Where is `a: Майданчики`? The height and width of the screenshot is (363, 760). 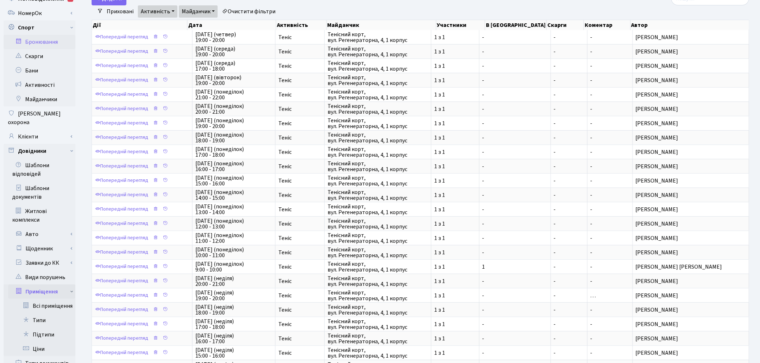
a: Майданчики is located at coordinates (39, 99).